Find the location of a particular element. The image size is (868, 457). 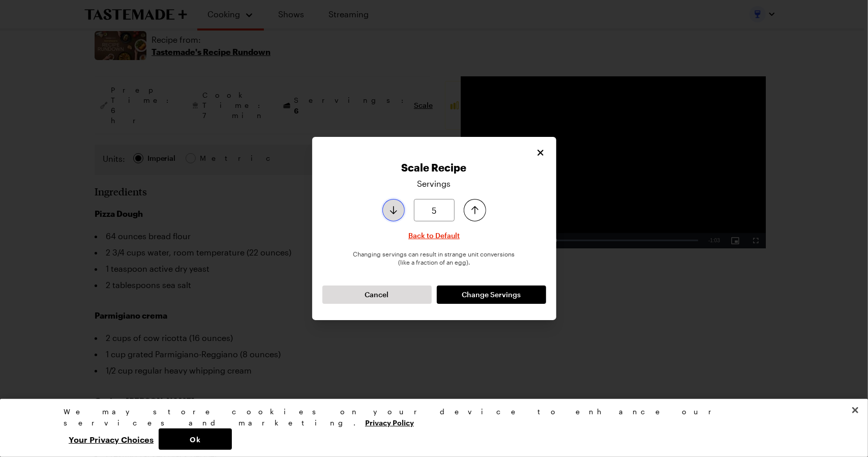

button: Your Privacy Choices is located at coordinates (111, 439).